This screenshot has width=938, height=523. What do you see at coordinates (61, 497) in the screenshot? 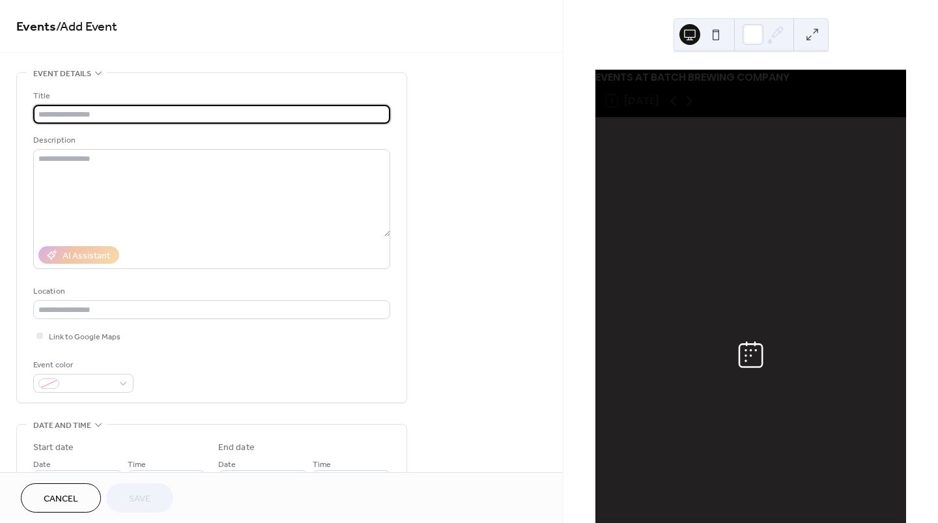
I see `a: Cancel` at bounding box center [61, 497].